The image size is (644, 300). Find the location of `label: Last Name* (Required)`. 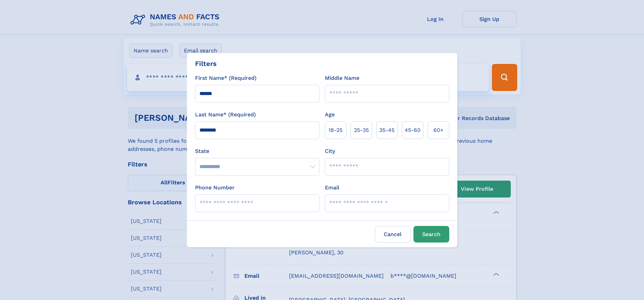

label: Last Name* (Required) is located at coordinates (225, 115).